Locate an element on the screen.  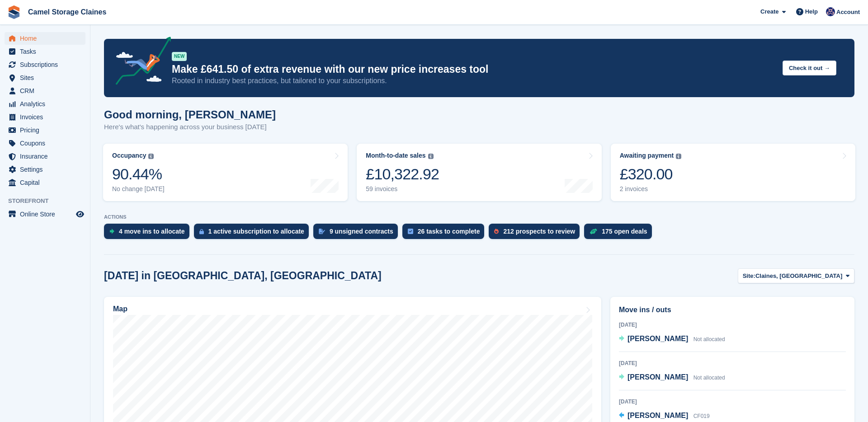
span: CRM is located at coordinates (47, 91).